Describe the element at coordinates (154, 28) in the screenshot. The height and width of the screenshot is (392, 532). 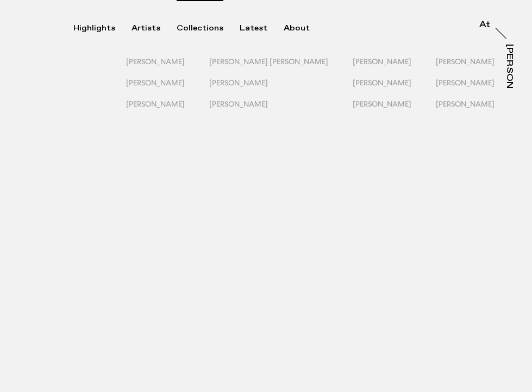
I see `button: Artists` at that location.